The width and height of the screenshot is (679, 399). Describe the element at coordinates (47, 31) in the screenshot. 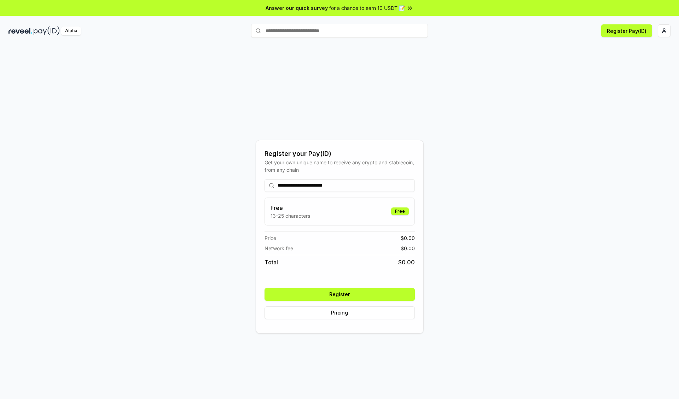

I see `img: pay_id` at that location.